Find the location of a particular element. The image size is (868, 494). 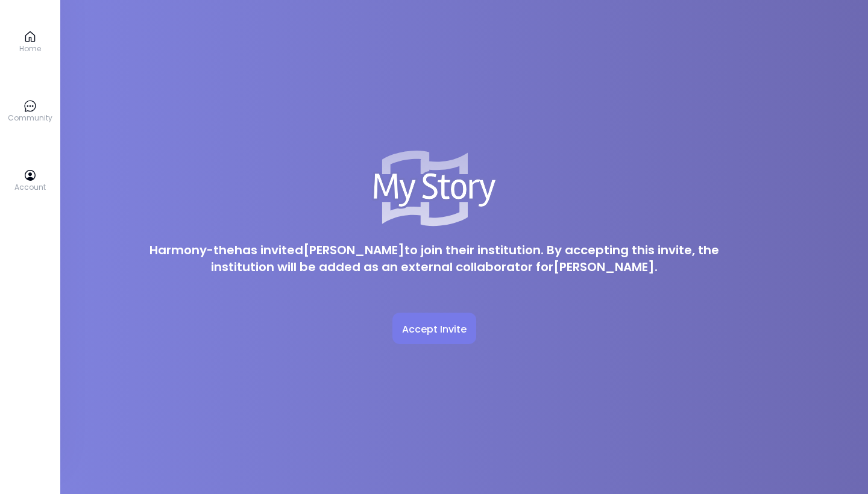

p: Community is located at coordinates (31, 118).